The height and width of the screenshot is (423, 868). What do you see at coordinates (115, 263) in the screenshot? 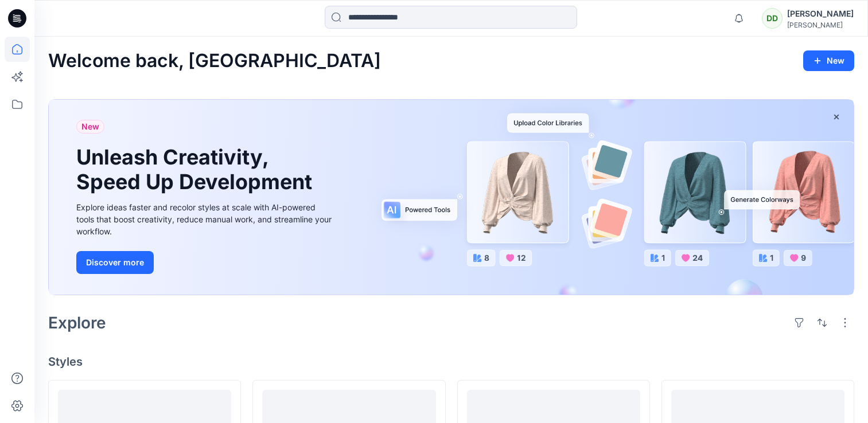
I see `button: Discover more` at bounding box center [115, 263].